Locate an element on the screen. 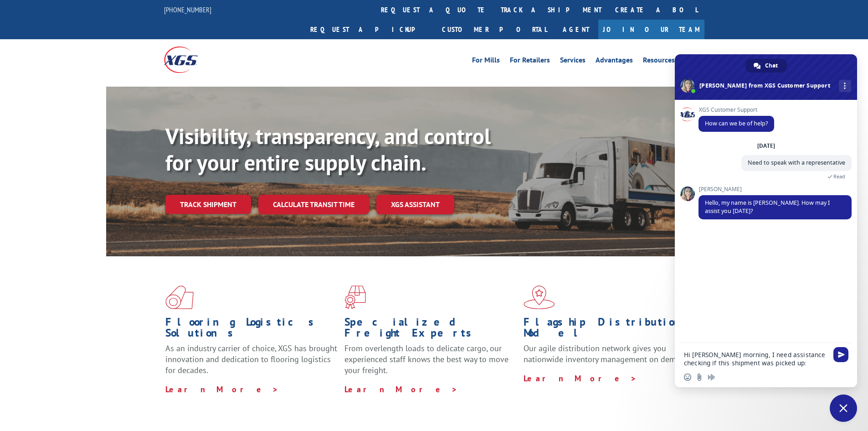 The width and height of the screenshot is (868, 431). h1: Flagship Distribution Model is located at coordinates (609, 330).